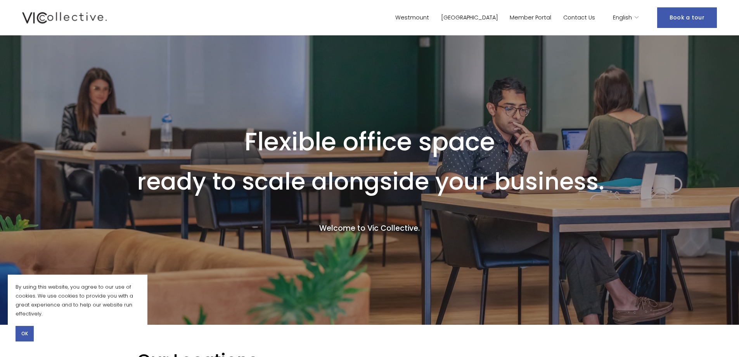  Describe the element at coordinates (24, 333) in the screenshot. I see `span: OK` at that location.